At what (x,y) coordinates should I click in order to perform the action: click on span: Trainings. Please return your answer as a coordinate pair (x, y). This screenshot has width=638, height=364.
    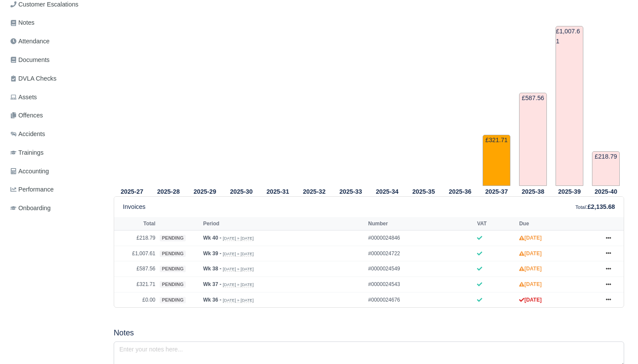
    Looking at the image, I should click on (27, 153).